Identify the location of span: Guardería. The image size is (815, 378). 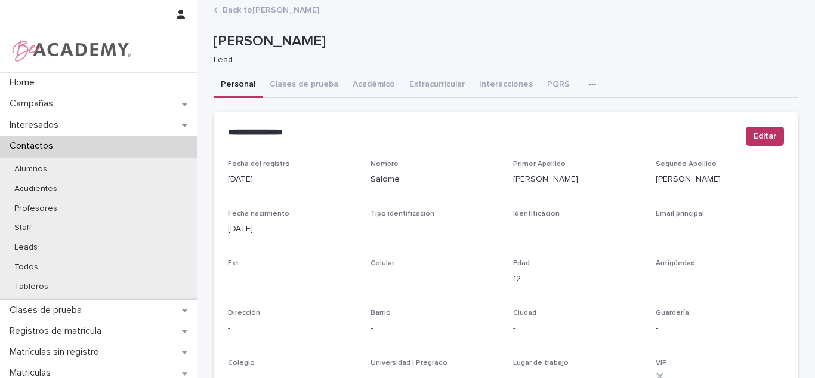
(672, 313).